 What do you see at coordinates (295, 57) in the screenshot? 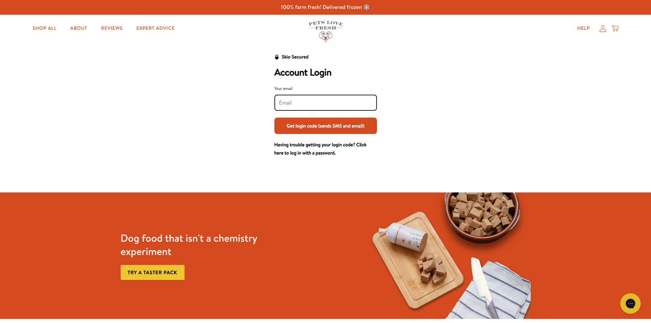
I see `div: Skio Secured` at bounding box center [295, 57].